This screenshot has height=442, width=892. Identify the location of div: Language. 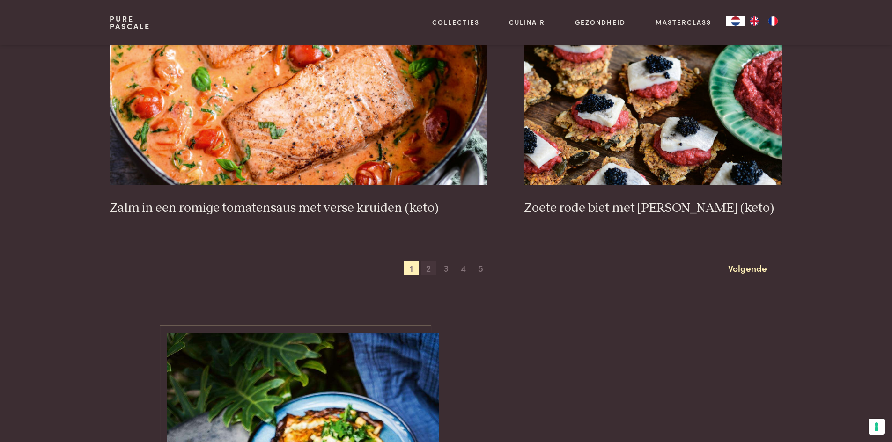
(736, 21).